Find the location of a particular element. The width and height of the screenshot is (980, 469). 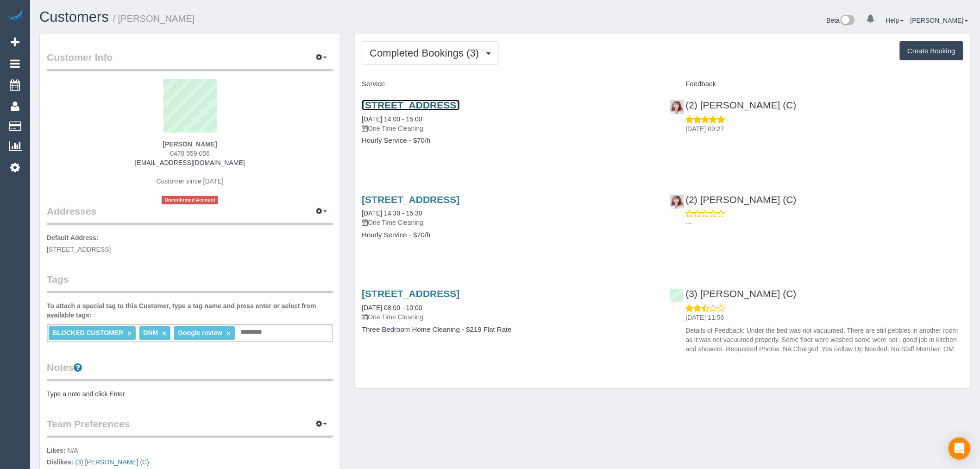

label: To attach a special tag to this Customer, type a tag name and press enter or select from availabl... is located at coordinates (190, 311).